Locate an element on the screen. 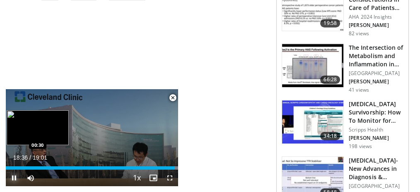  p: AHA 2024 Insights is located at coordinates (376, 17).